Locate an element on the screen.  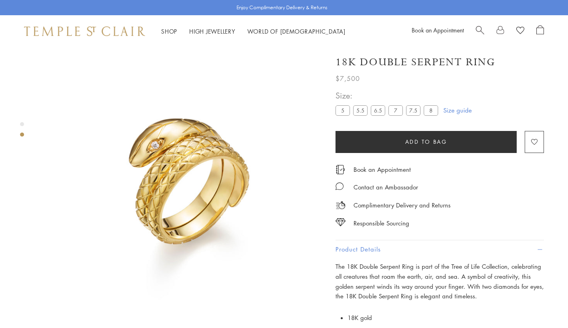
label: 7 is located at coordinates (396, 110).